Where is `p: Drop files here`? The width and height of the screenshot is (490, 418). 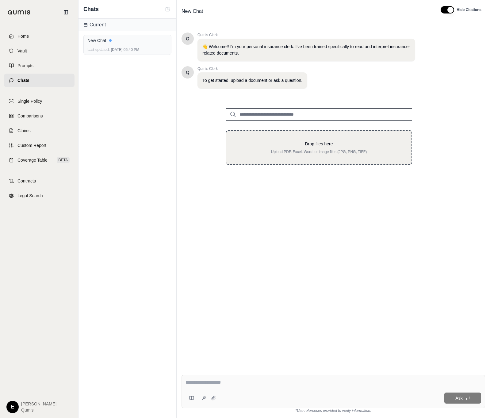 p: Drop files here is located at coordinates (319, 144).